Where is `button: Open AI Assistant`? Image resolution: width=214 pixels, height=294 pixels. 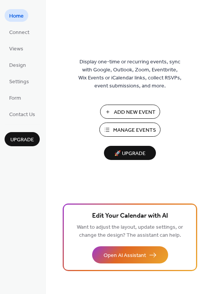
button: Open AI Assistant is located at coordinates (130, 255).